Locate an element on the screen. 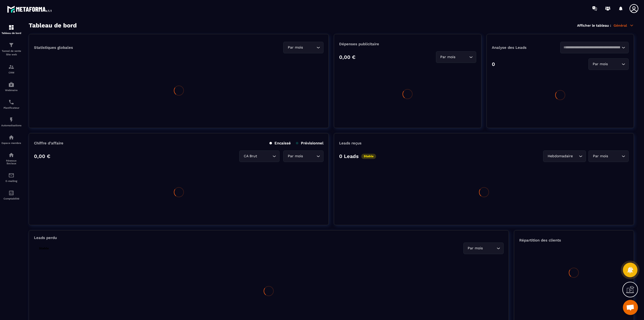  p: Webinaire is located at coordinates (11, 90).